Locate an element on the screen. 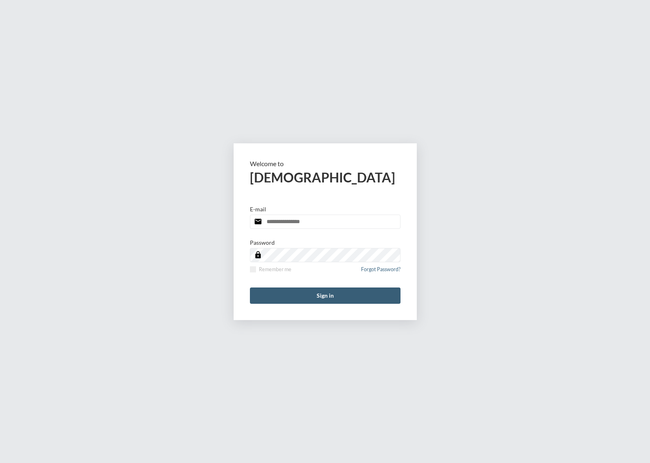  p: E-mail is located at coordinates (258, 209).